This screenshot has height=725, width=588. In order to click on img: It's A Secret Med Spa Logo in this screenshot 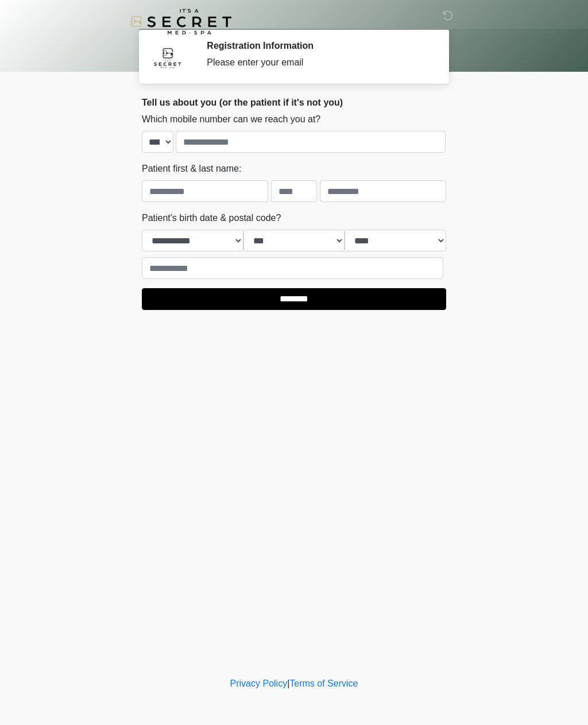, I will do `click(181, 21)`.